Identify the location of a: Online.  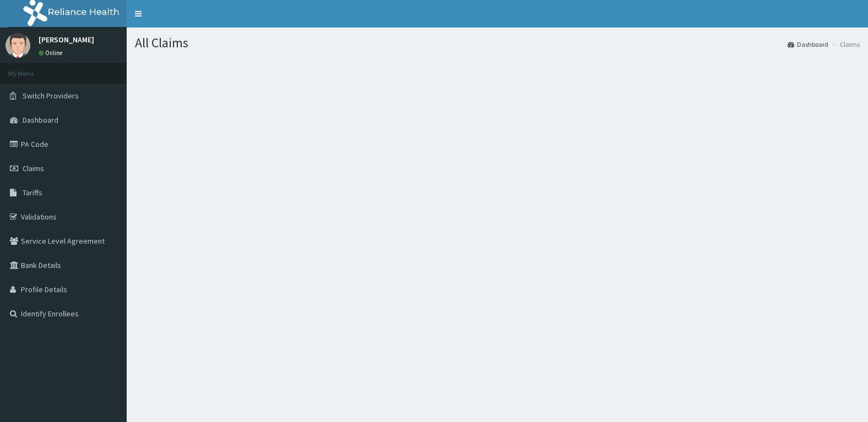
(51, 53).